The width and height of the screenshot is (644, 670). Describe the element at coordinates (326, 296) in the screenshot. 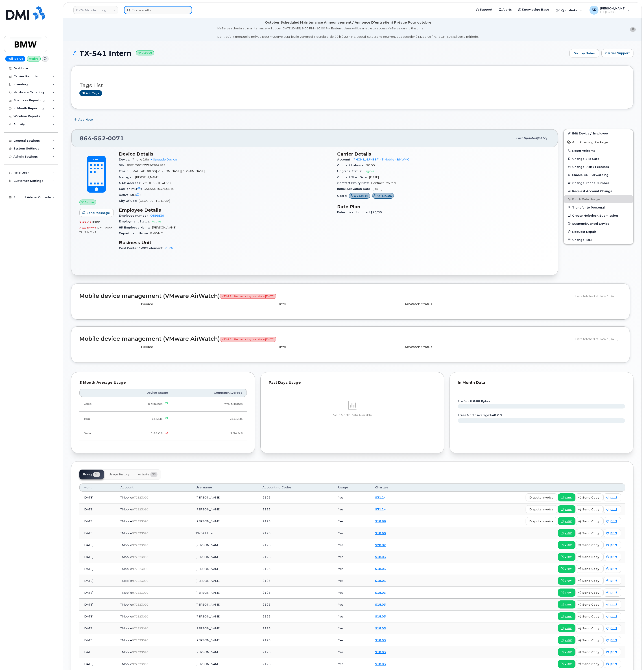

I see `h2: Mobile device management (VMware AirWatch)` at that location.